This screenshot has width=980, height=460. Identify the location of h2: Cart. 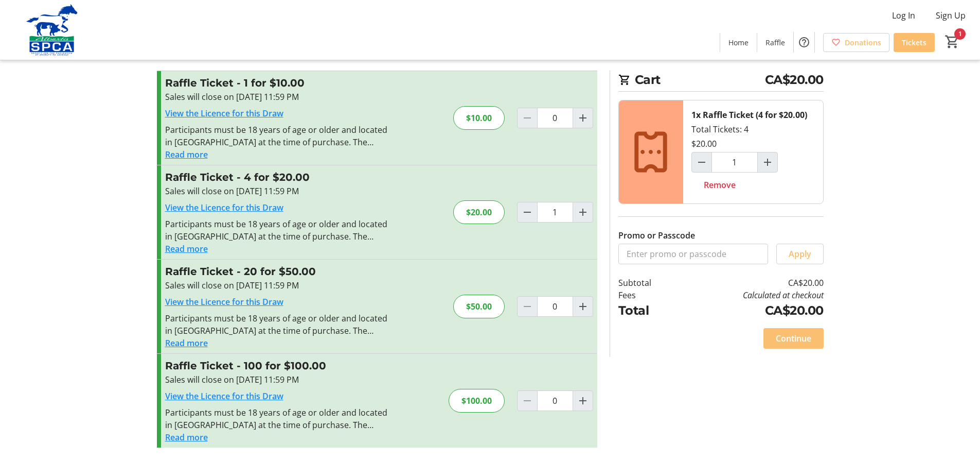
(721, 81).